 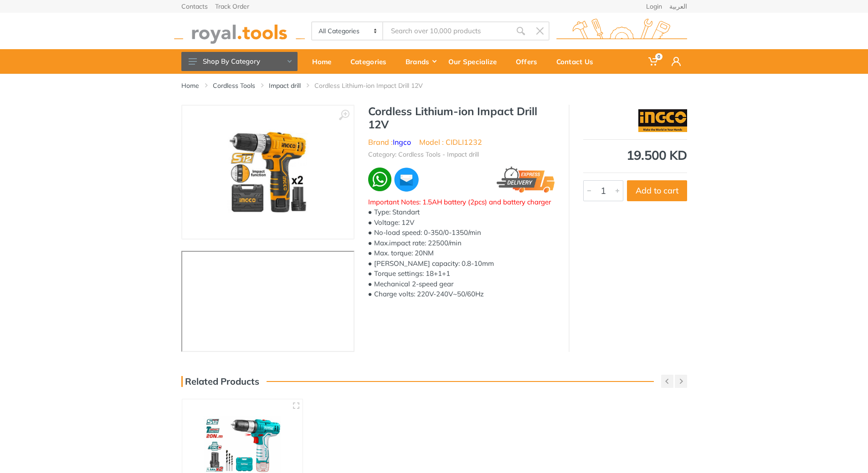 I want to click on a: Ingco, so click(x=402, y=142).